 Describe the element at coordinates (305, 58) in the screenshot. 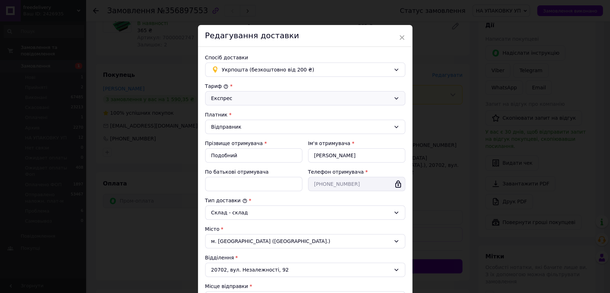

I see `div: Спосіб доставки` at that location.